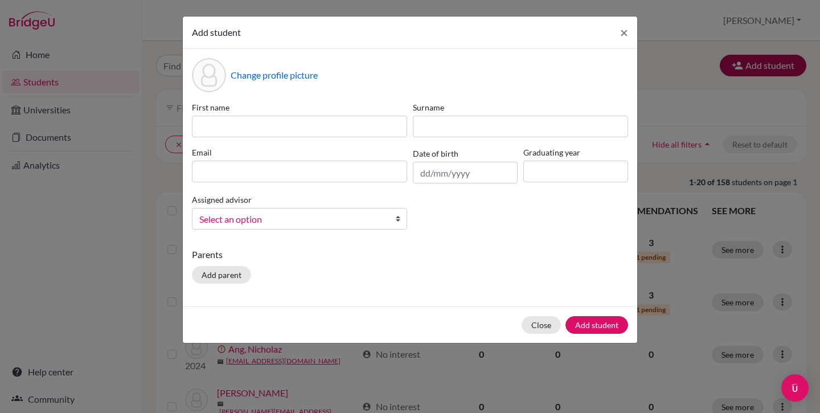 The width and height of the screenshot is (820, 413). Describe the element at coordinates (209, 75) in the screenshot. I see `div: Profile picture` at that location.